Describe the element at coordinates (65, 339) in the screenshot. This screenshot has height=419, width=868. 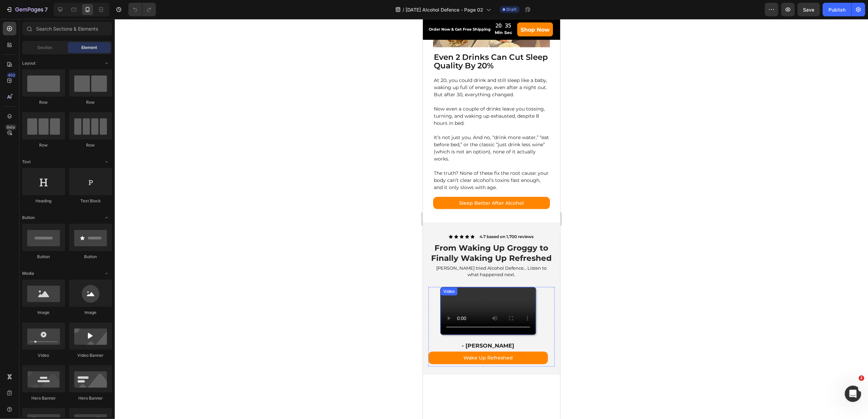
I see `span: Wake Up Refreshed` at that location.